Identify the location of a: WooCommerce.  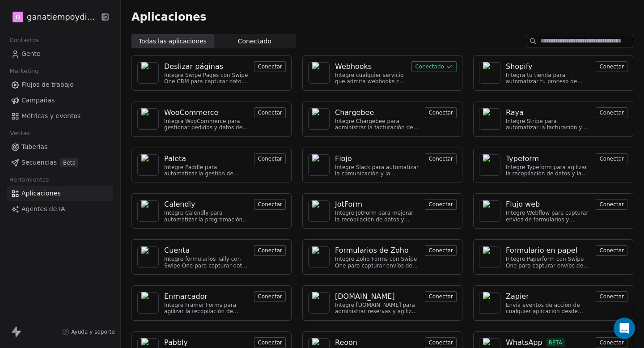
(206, 113).